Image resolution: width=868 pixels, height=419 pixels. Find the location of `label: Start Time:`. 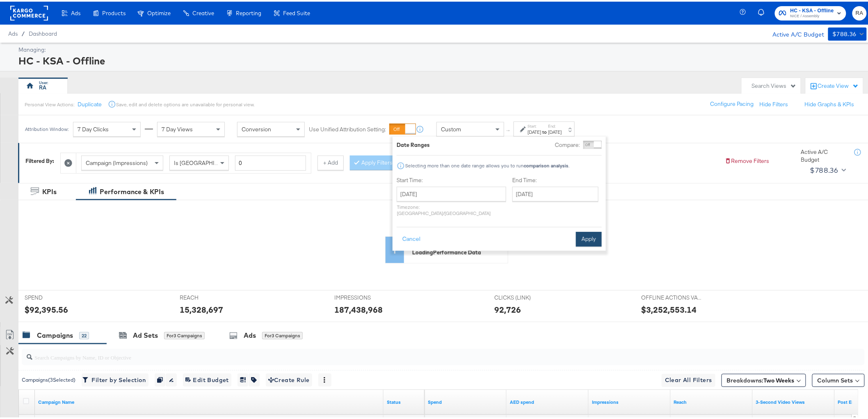

label: Start Time: is located at coordinates (451, 178).